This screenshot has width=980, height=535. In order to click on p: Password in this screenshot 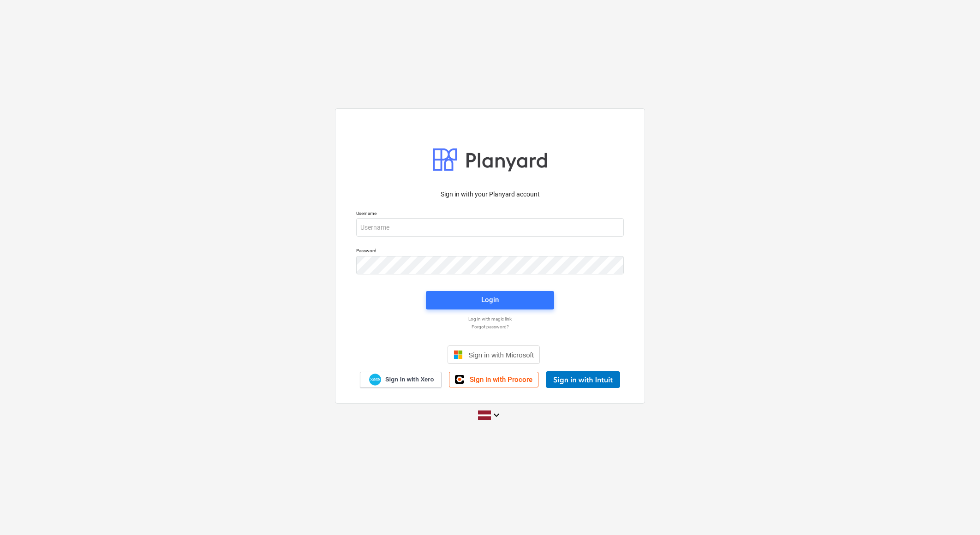, I will do `click(490, 251)`.